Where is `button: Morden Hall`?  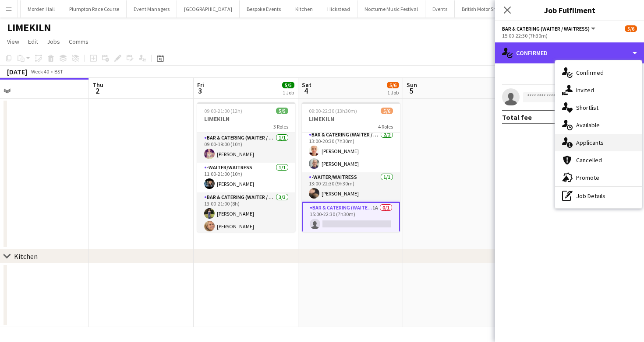 button: Morden Hall is located at coordinates (41, 9).